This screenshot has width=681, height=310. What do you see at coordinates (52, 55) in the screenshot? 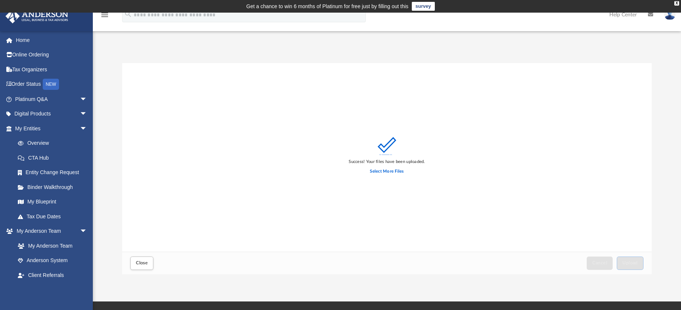
I see `a: Online Ordering` at bounding box center [52, 55].